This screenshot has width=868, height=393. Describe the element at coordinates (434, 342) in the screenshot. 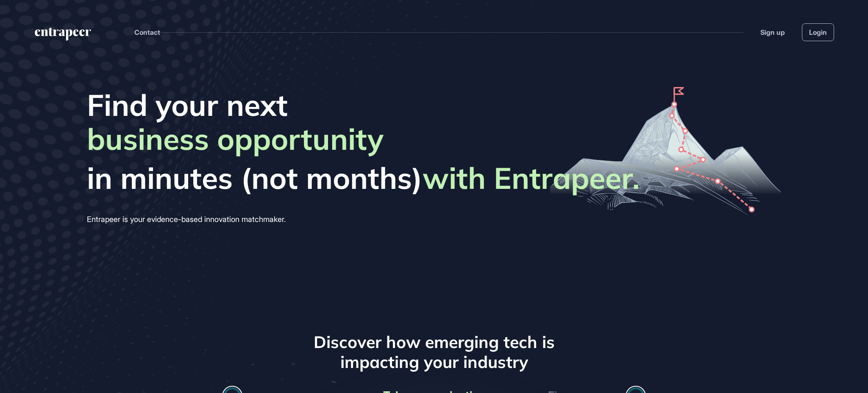

I see `h3: Discover how emerging tech is` at that location.